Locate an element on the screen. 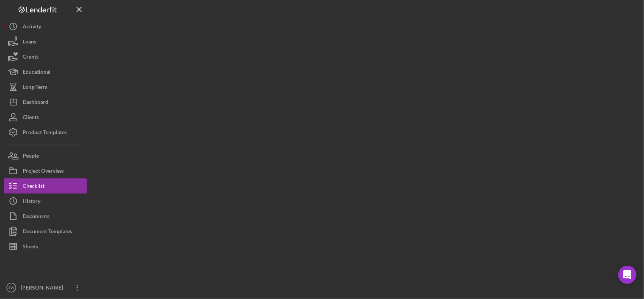  div: Document Templates is located at coordinates (47, 232).